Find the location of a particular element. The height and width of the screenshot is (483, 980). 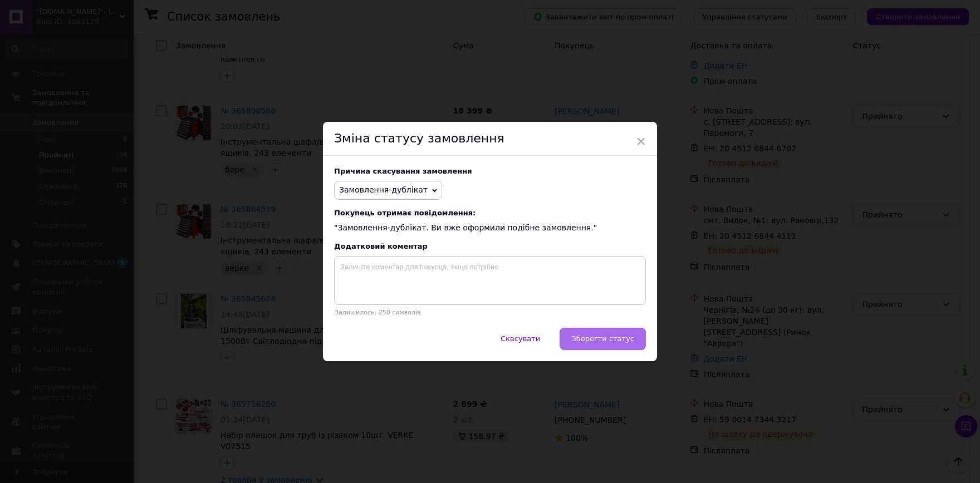

button: Скасувати is located at coordinates (520, 339).